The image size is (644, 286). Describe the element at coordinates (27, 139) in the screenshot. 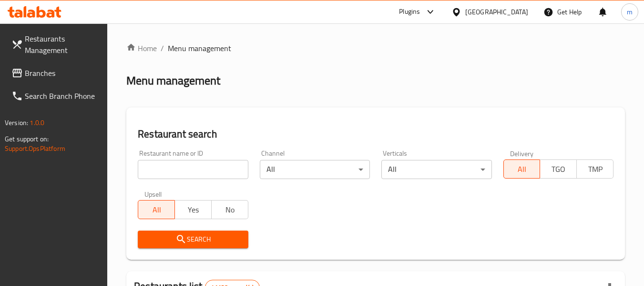

I see `span: Get support on:` at that location.